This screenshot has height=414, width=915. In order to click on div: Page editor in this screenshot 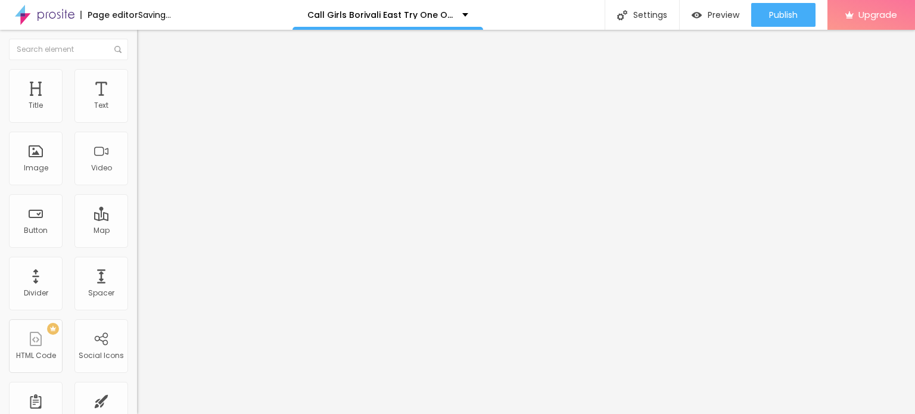, I will do `click(109, 15)`.